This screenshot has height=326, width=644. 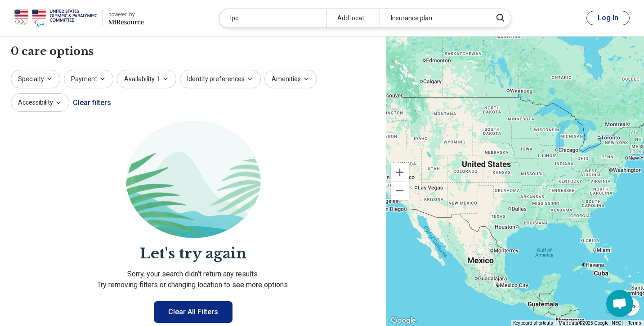 I want to click on div: powered by, so click(x=126, y=15).